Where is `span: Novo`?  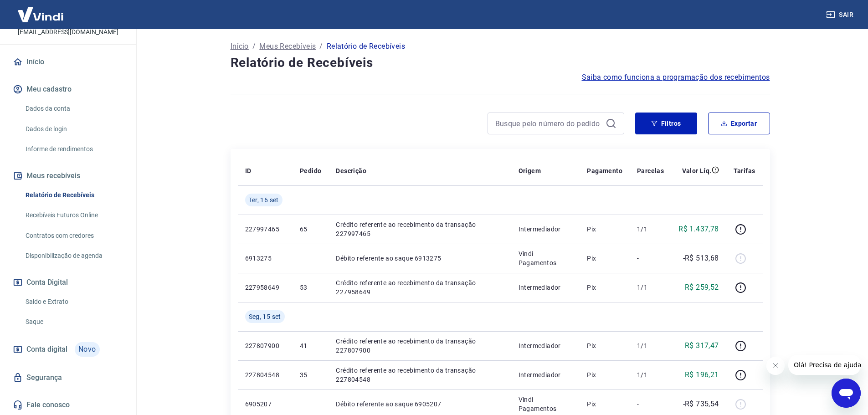 span: Novo is located at coordinates (87, 350).